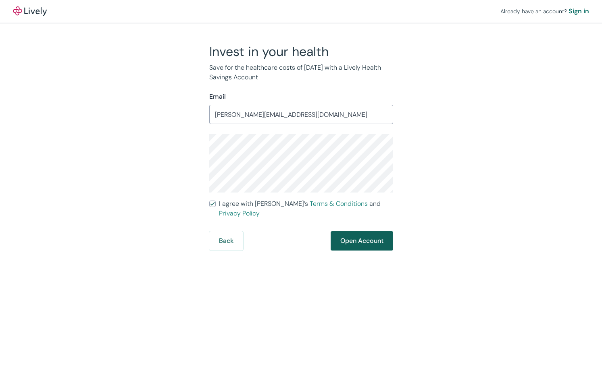  What do you see at coordinates (545, 11) in the screenshot?
I see `div: Already have an account?` at bounding box center [545, 11].